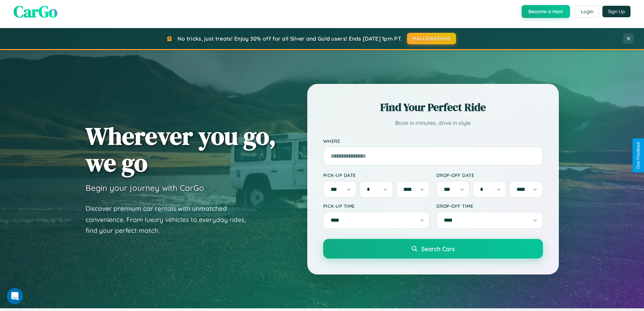 This screenshot has height=311, width=644. What do you see at coordinates (145, 188) in the screenshot?
I see `h3: Begin your journey with CarGo` at bounding box center [145, 188].